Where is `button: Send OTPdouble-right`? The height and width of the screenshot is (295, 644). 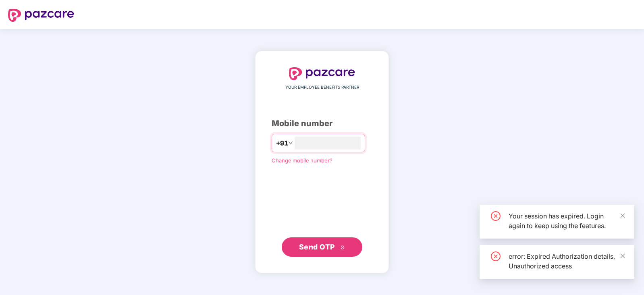 button: Send OTPdouble-right is located at coordinates (322, 247).